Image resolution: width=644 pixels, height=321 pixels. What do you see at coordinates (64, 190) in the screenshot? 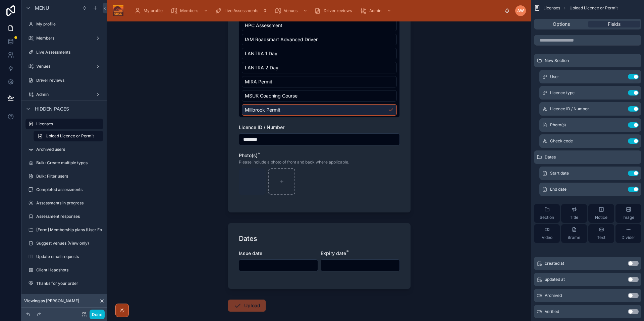
I see `a: Completed assessments` at bounding box center [64, 190].